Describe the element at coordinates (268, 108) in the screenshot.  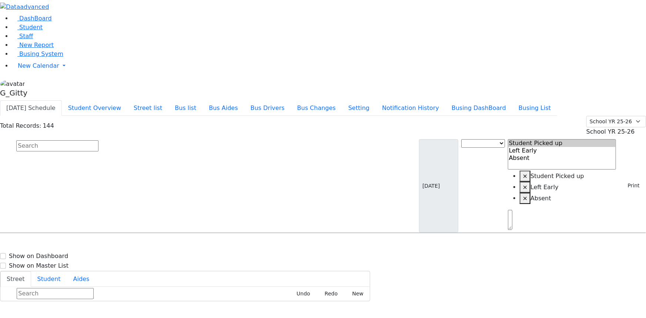
I see `button: Bus Drivers` at that location.